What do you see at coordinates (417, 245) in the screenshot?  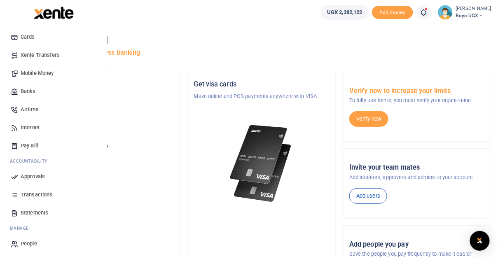 I see `h5: Add people you pay` at bounding box center [417, 245].